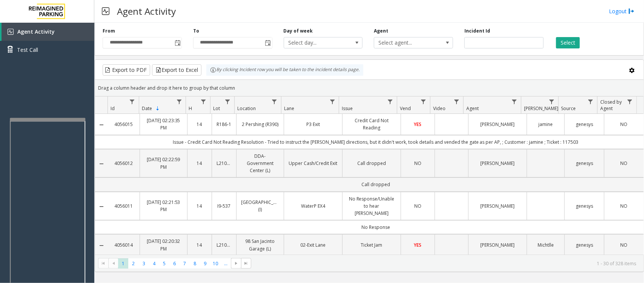  What do you see at coordinates (154, 263) in the screenshot?
I see `span: Page 4` at bounding box center [154, 263].